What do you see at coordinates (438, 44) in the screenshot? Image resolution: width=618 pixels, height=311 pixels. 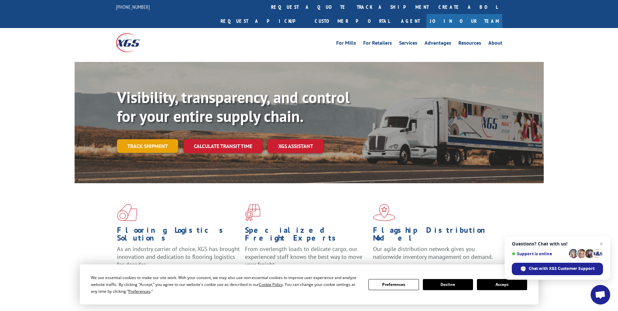 I see `a: Advantages` at bounding box center [438, 44].